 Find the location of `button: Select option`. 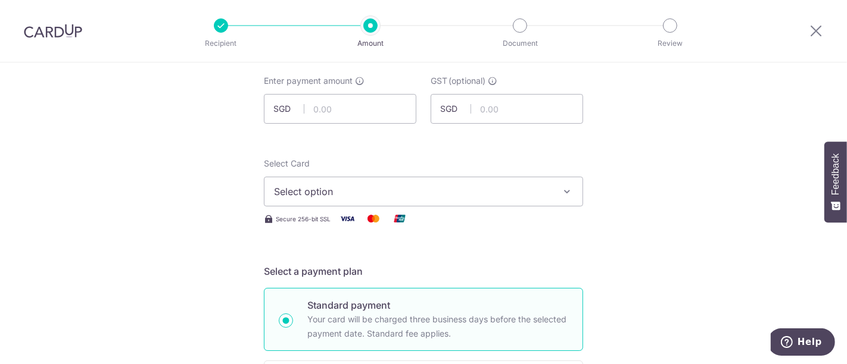

button: Select option is located at coordinates (423, 192).